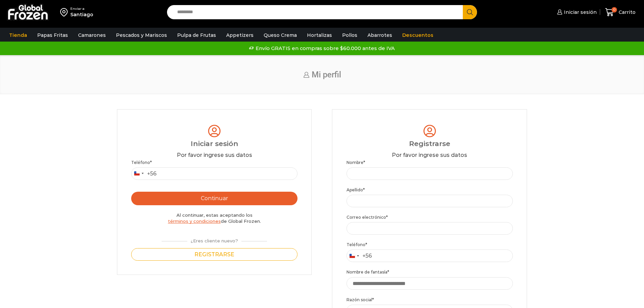 The image size is (644, 308). I want to click on div: Registrarse, so click(430, 144).